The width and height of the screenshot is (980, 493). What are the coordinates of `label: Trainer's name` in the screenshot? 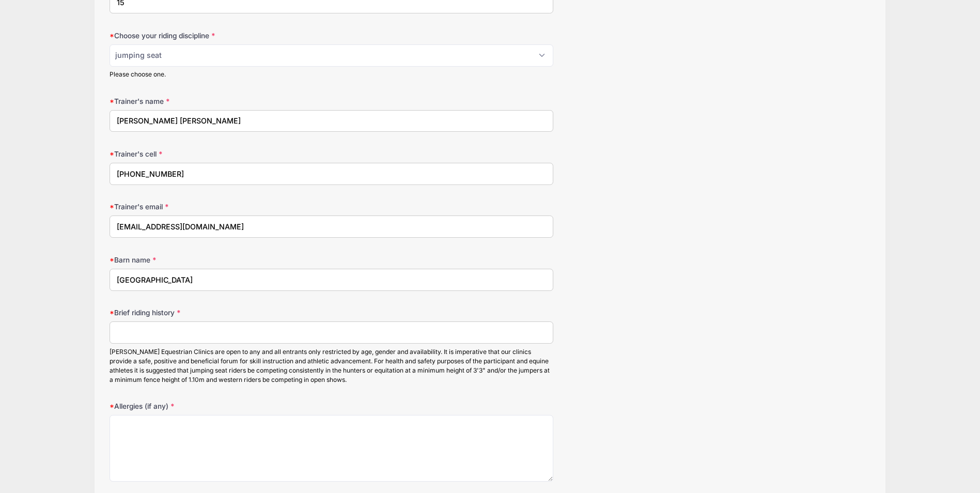 It's located at (236, 101).